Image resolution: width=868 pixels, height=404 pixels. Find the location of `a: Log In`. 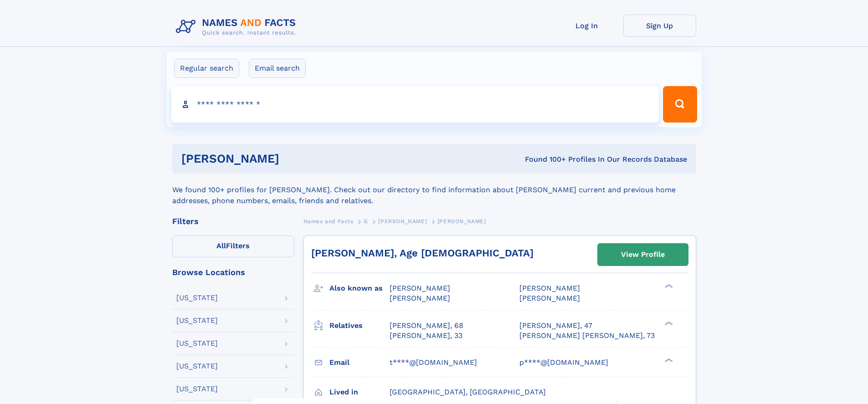

a: Log In is located at coordinates (586, 26).